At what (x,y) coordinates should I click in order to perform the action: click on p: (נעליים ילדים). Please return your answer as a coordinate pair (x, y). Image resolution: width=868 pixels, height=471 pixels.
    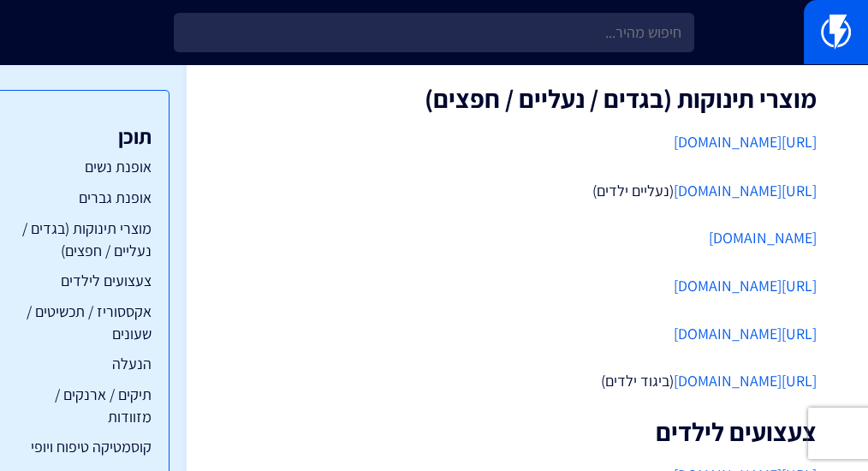
    Looking at the image, I should click on (527, 191).